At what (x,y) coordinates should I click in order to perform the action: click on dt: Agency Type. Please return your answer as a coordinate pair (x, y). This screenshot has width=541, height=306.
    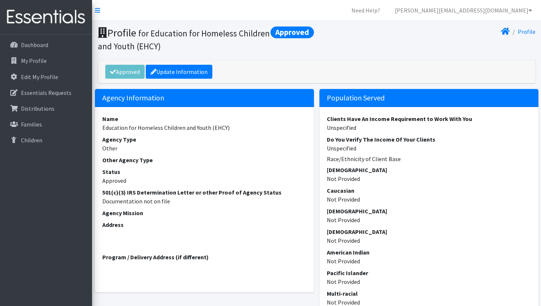
    Looking at the image, I should click on (204, 139).